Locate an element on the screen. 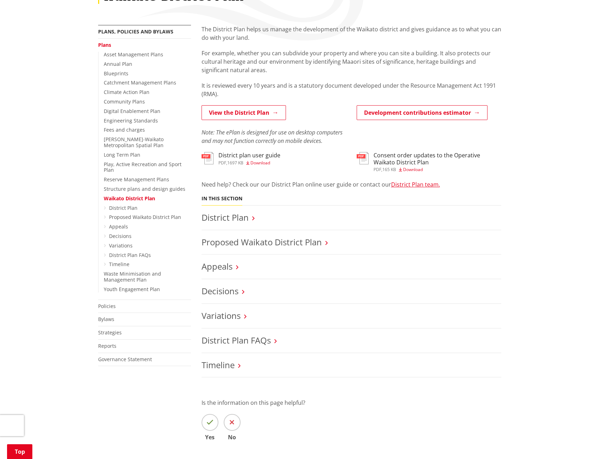 The image size is (599, 459). a: Strategies is located at coordinates (110, 332).